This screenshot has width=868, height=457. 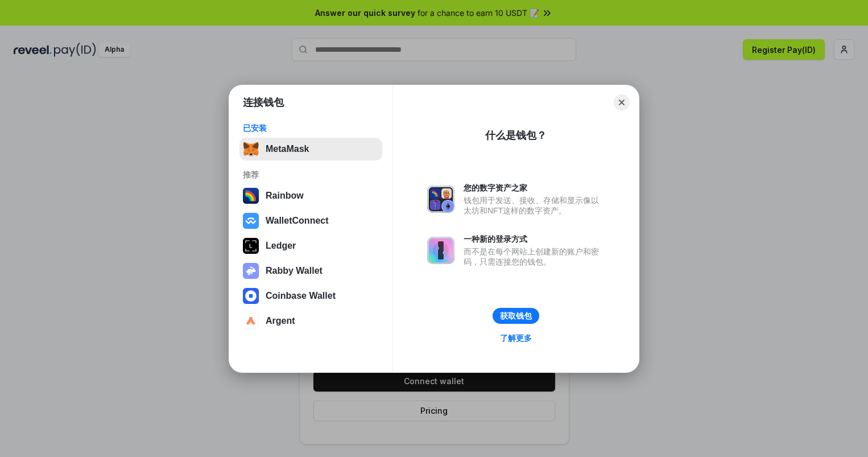 I want to click on div: 什么是钱包？, so click(x=516, y=136).